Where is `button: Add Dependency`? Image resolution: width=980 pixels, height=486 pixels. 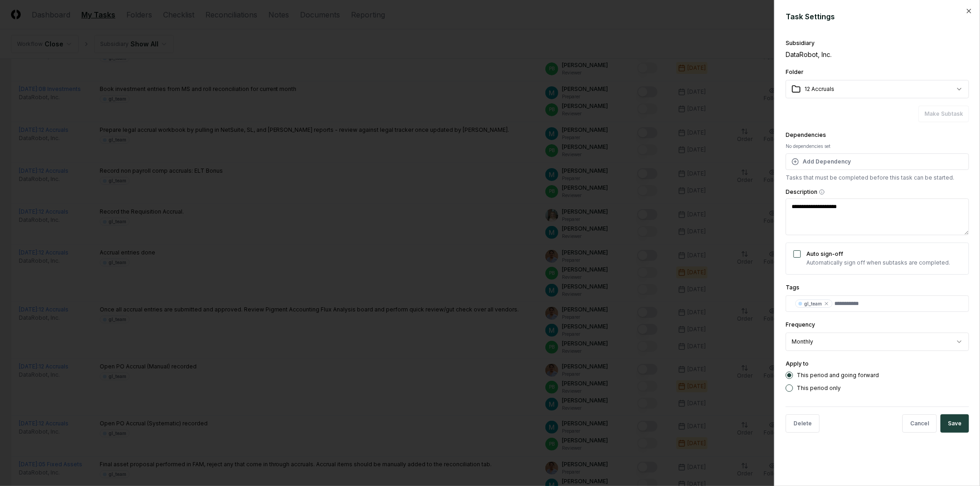
button: Add Dependency is located at coordinates (877, 162).